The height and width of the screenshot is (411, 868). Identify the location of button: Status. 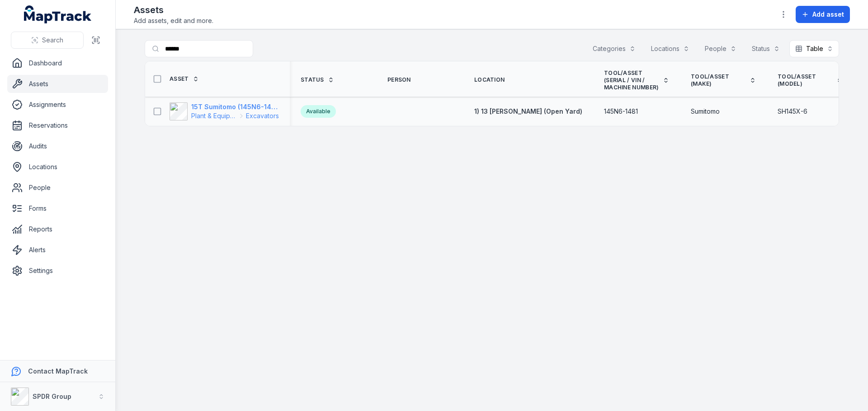
(765, 49).